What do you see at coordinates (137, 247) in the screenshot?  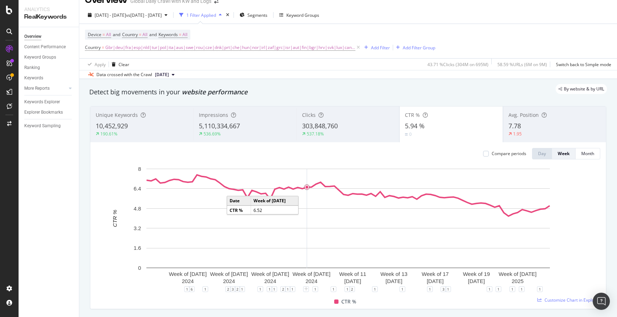 I see `text: 1.6` at bounding box center [137, 247].